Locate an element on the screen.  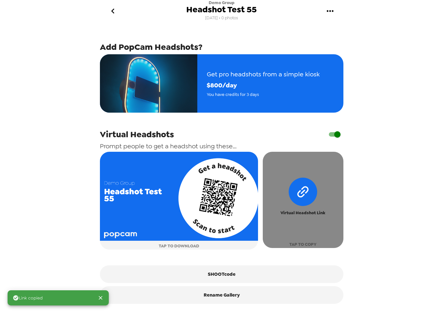
span: $ 800 /day is located at coordinates (263, 85).